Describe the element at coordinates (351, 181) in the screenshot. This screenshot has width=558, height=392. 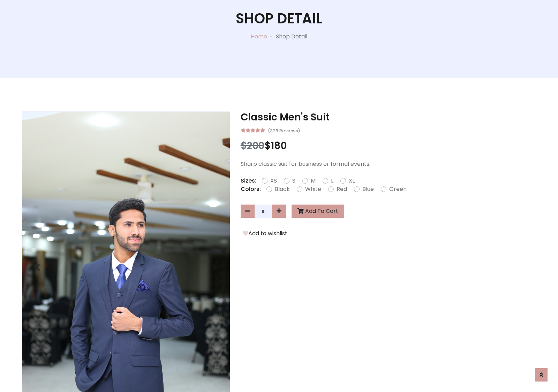
I see `label: XL` at that location.